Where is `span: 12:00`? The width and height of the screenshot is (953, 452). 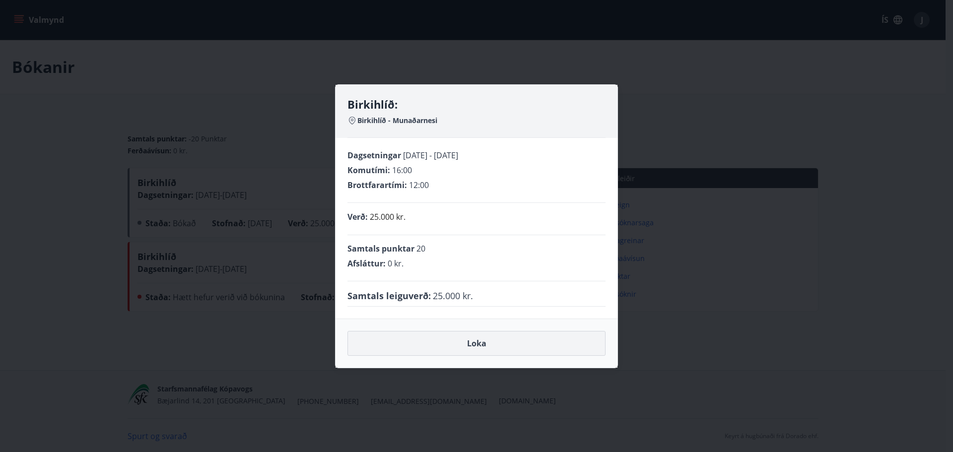
span: 12:00 is located at coordinates (419, 185).